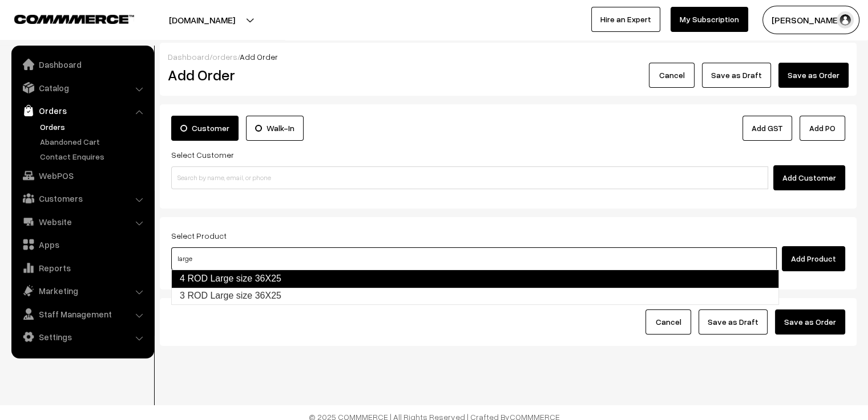 This screenshot has height=420, width=868. I want to click on button: Add PO, so click(822, 128).